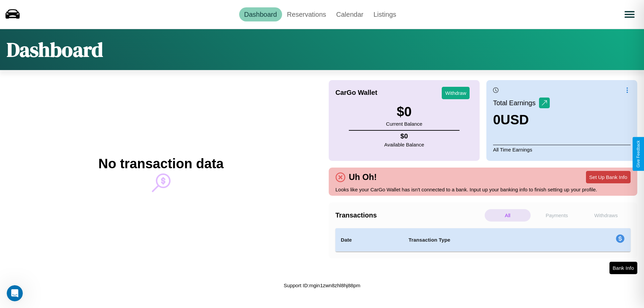  I want to click on a: Listings, so click(385, 14).